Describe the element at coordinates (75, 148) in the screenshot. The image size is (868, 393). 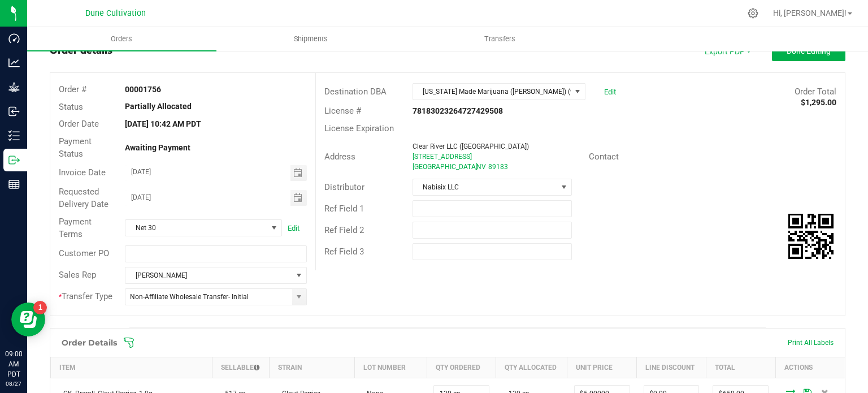
I see `span: Payment Status` at that location.